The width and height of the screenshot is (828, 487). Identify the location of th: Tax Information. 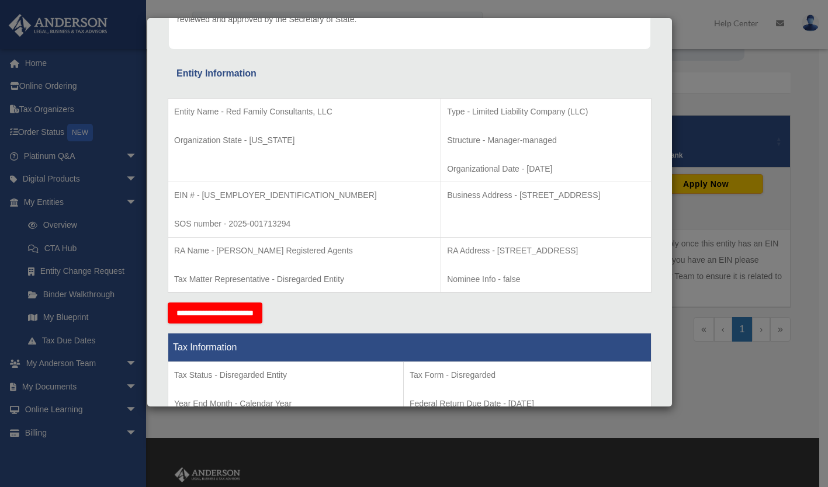
(410, 348).